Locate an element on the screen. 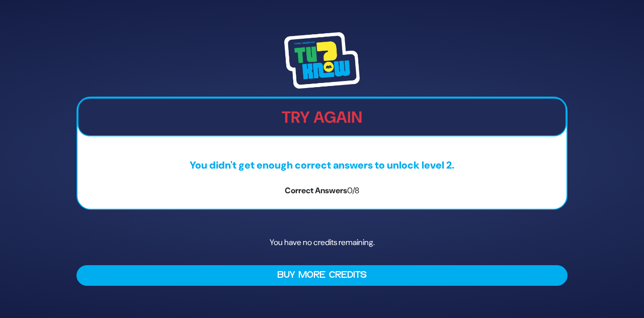 The width and height of the screenshot is (644, 318). p: You have no credits remaining. is located at coordinates (322, 243).